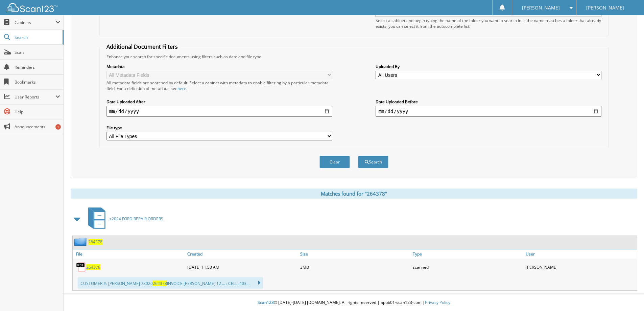 This screenshot has height=311, width=644. Describe the element at coordinates (354, 56) in the screenshot. I see `div: Enhance your search for specific documents using filters such as date and file type.` at that location.